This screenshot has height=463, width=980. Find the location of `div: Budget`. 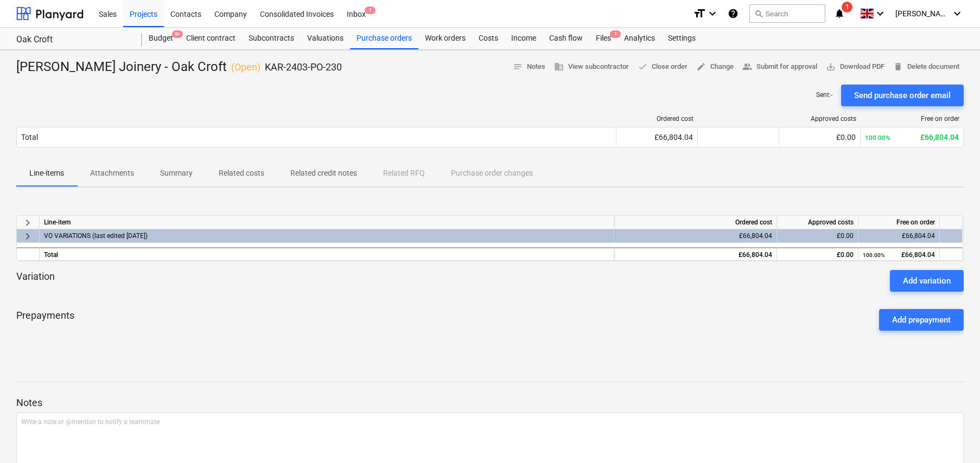

div: Budget is located at coordinates (161, 38).